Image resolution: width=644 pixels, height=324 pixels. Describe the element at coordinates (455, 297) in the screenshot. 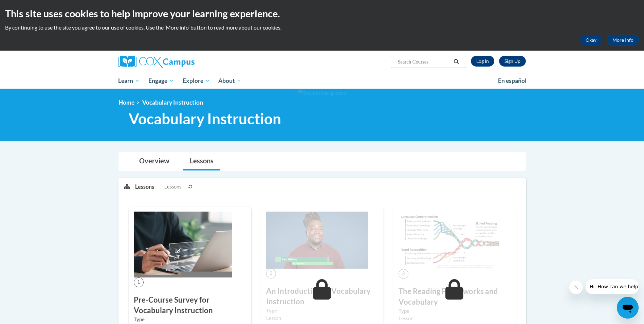

I see `h3: The Reading Frameworks and Vocabulary` at that location.